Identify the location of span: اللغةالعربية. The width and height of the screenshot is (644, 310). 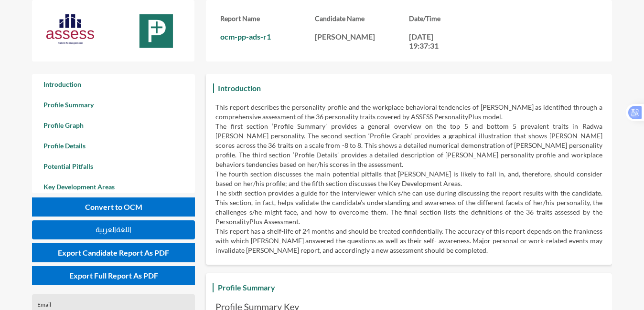
(113, 230).